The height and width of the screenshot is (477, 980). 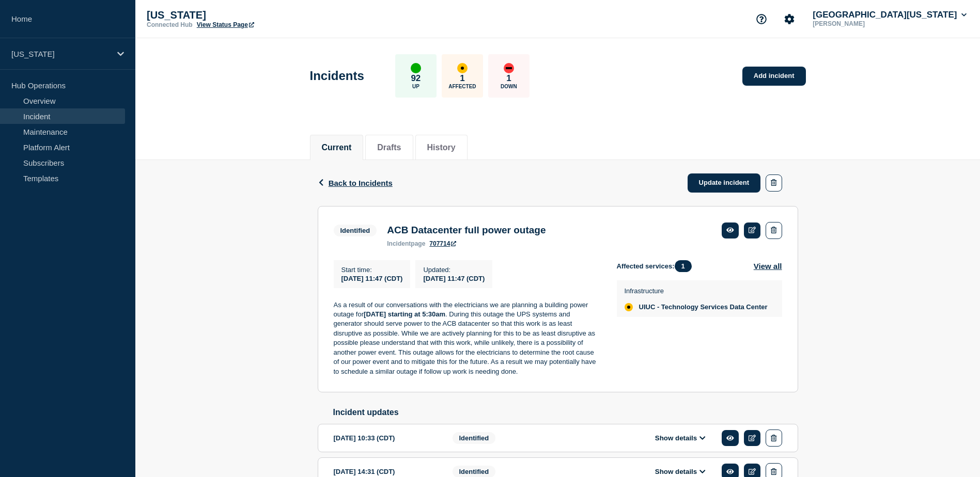 I want to click on button: View all, so click(x=768, y=266).